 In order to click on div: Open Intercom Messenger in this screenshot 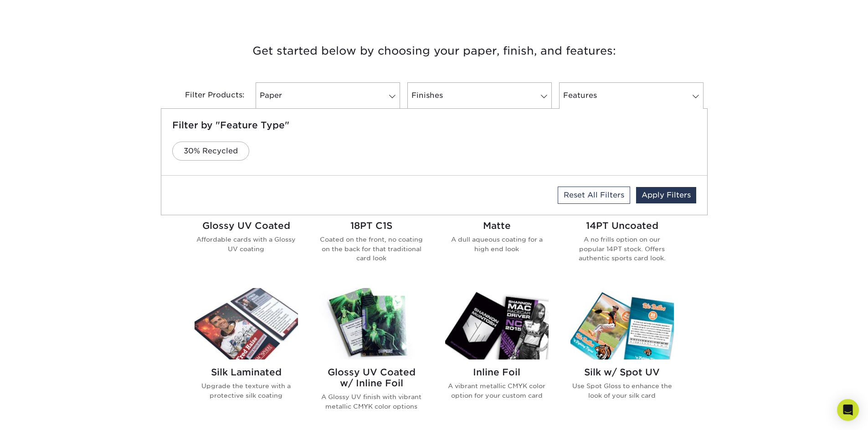, I will do `click(847, 410)`.